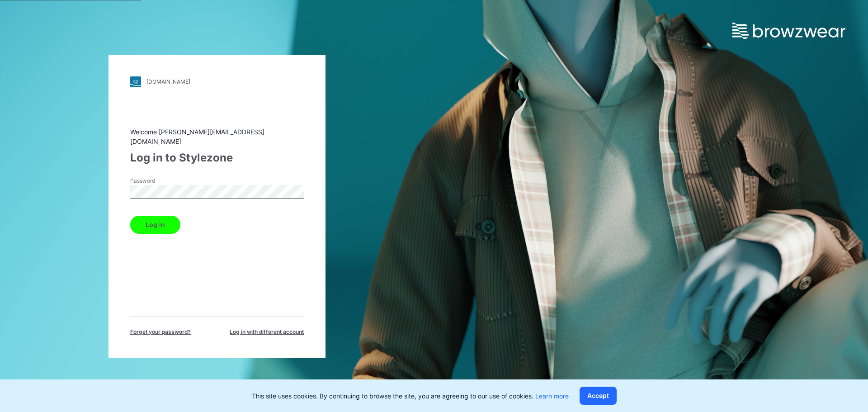  I want to click on button: Log in, so click(155, 225).